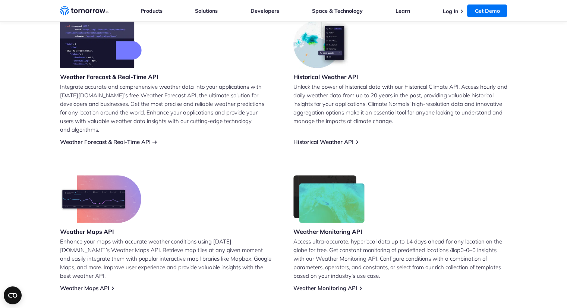  I want to click on a: Get Demo, so click(487, 11).